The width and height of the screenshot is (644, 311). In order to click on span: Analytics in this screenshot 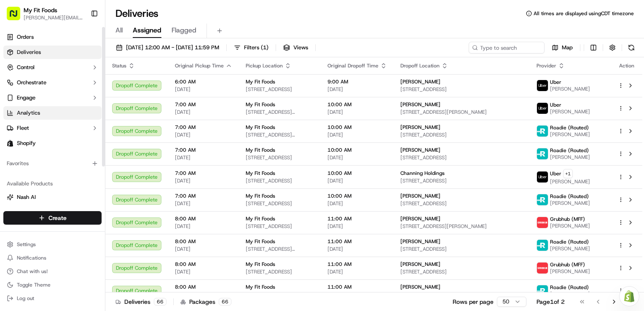, I will do `click(28, 113)`.